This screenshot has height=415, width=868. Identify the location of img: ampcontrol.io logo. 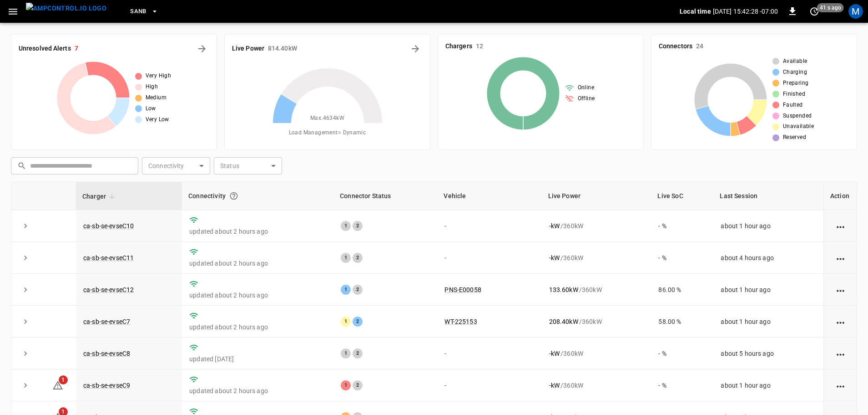
(66, 8).